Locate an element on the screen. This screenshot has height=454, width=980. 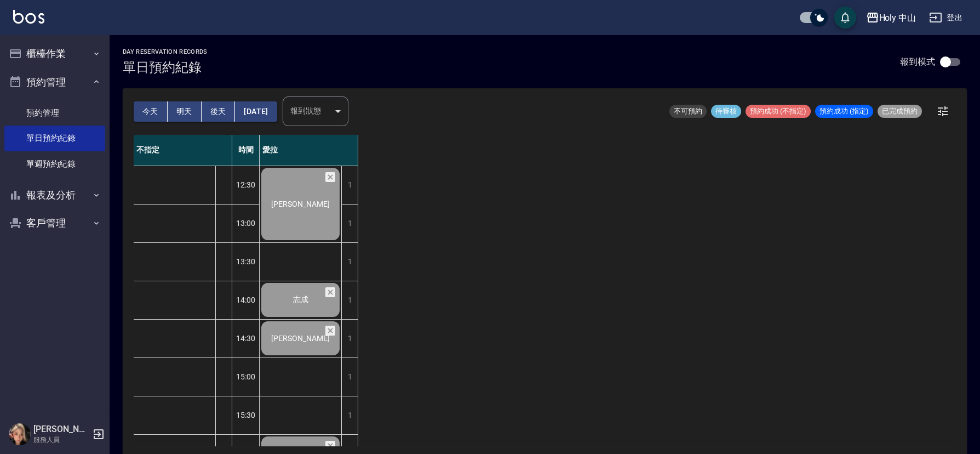
p: 服務人員 is located at coordinates (62, 440).